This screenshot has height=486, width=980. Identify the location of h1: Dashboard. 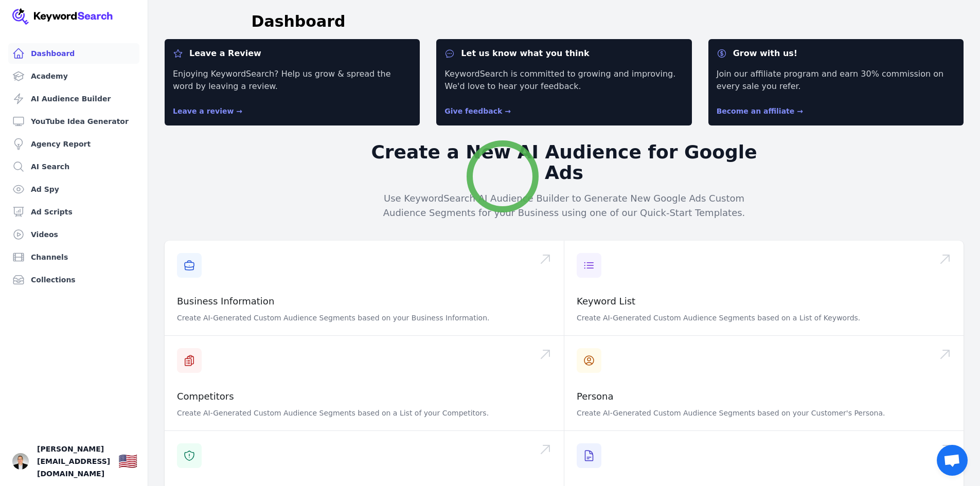
(298, 22).